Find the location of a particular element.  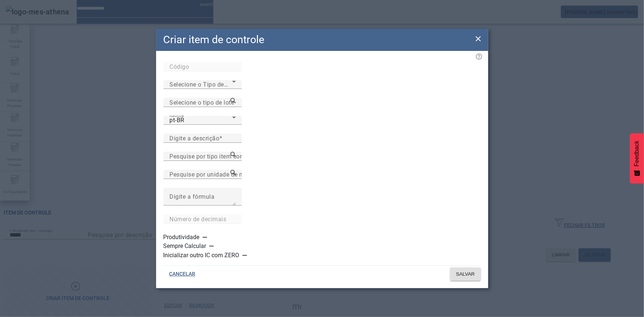

span: Feedback is located at coordinates (637, 154).